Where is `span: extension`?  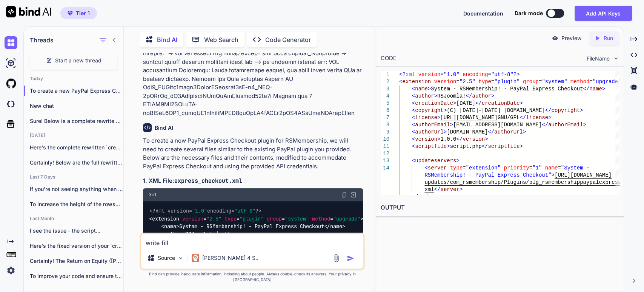
span: extension is located at coordinates (417, 81).